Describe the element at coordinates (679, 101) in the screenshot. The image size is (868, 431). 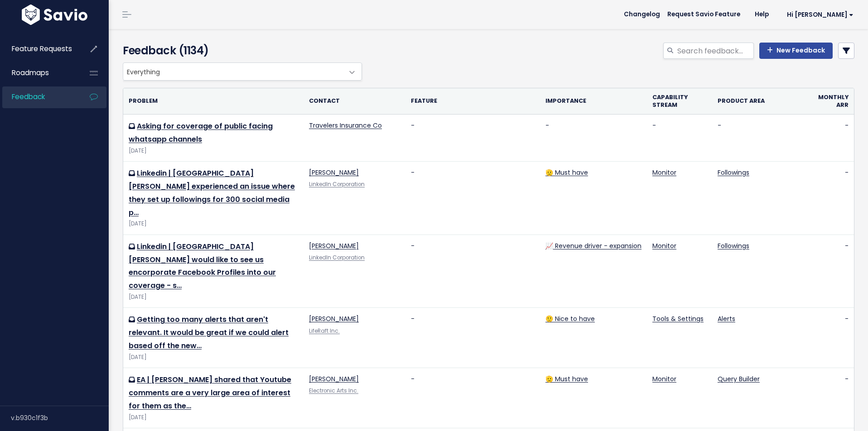
I see `th: Capability stream` at that location.